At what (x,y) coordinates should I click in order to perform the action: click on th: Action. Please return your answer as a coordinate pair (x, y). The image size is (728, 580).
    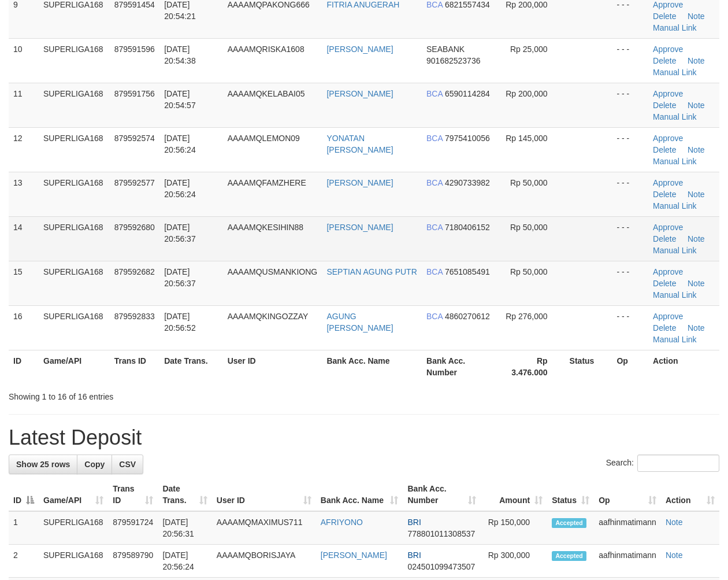
    Looking at the image, I should click on (684, 366).